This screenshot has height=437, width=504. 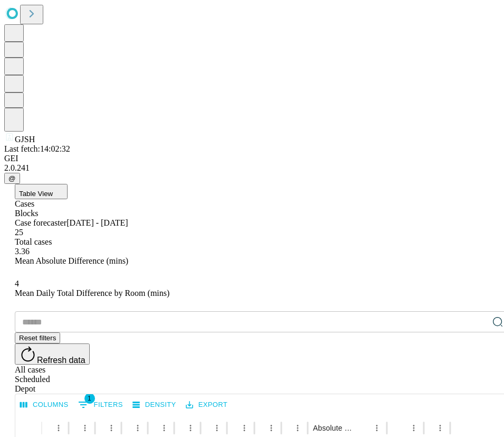 What do you see at coordinates (92, 292) in the screenshot?
I see `span: Mean Daily Total Difference by Room (mins)` at bounding box center [92, 292].